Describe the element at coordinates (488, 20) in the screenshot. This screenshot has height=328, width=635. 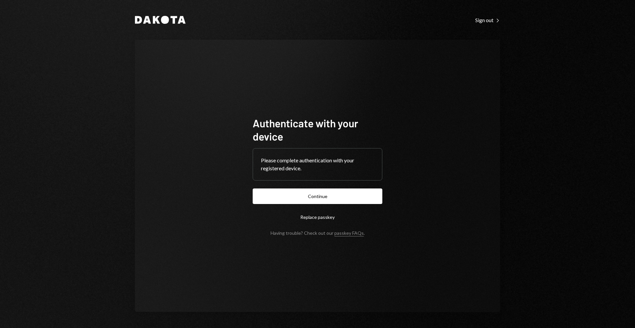
I see `div: Sign out` at that location.